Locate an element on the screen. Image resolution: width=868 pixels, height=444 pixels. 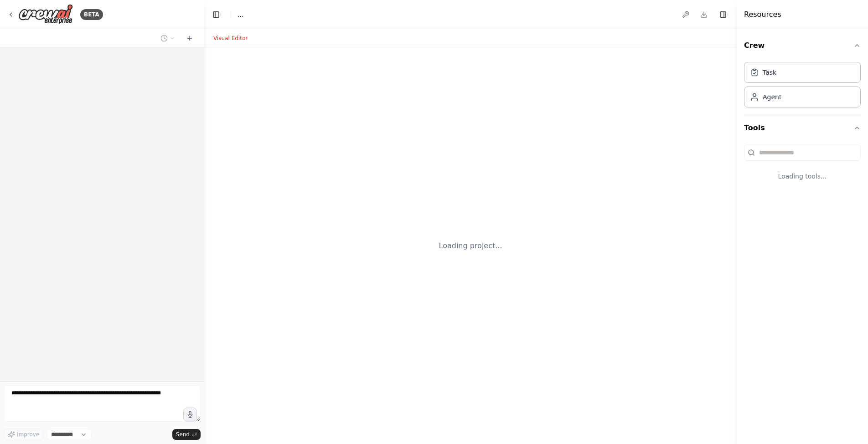
div: Tools is located at coordinates (802, 168).